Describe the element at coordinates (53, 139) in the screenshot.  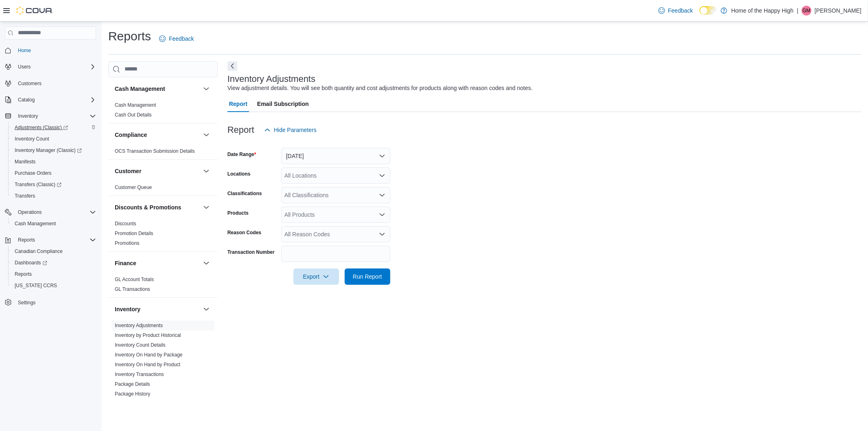
I see `button: Inventory Count` at that location.